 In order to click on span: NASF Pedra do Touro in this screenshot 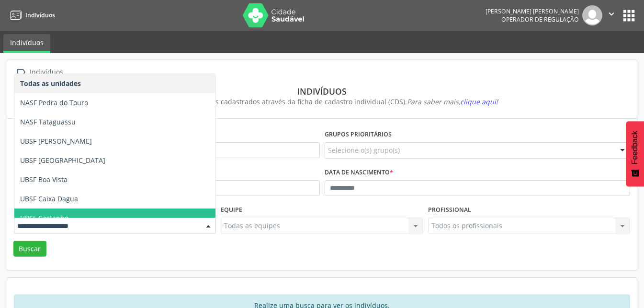, I will do `click(54, 102)`.